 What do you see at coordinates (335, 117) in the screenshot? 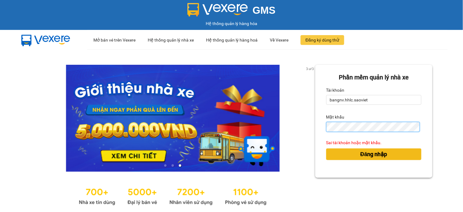
I see `label: Mật khẩu` at bounding box center [335, 117].